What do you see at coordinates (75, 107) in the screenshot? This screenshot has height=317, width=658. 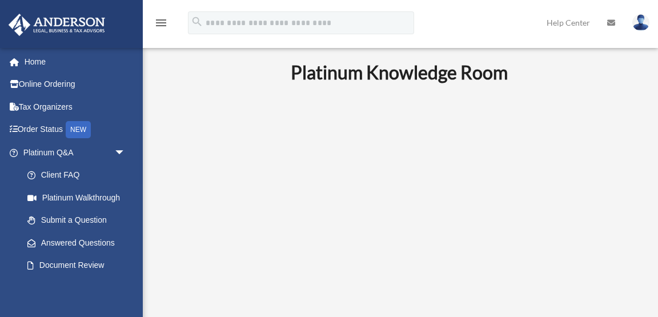 I see `a: Tax Organizers` at bounding box center [75, 107].